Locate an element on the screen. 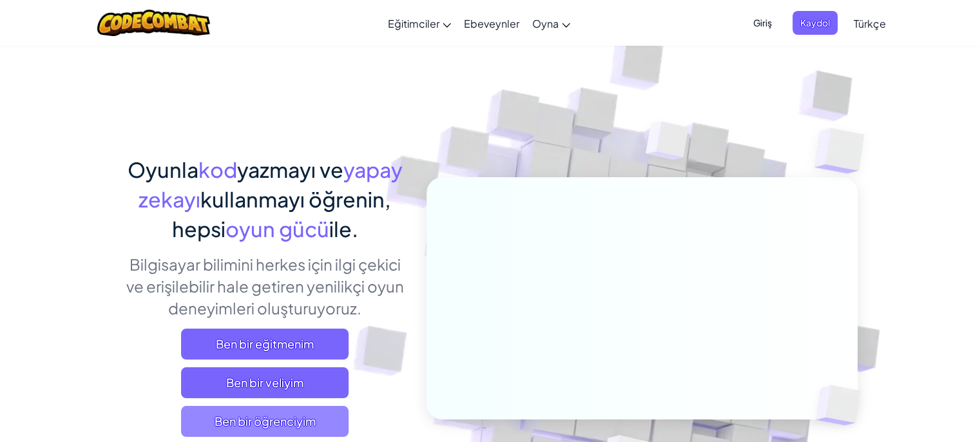 This screenshot has height=442, width=980. span: Oyunla is located at coordinates (163, 169).